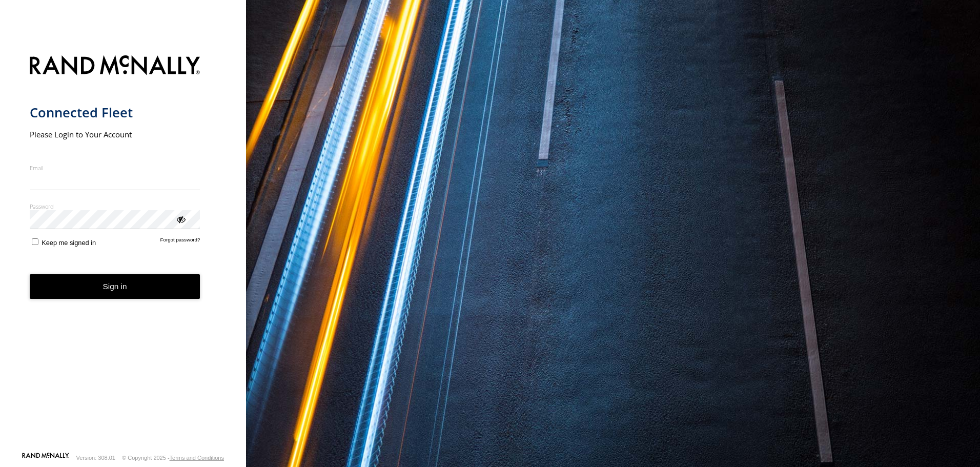  What do you see at coordinates (35, 241) in the screenshot?
I see `input: Keep me signed in` at bounding box center [35, 241].